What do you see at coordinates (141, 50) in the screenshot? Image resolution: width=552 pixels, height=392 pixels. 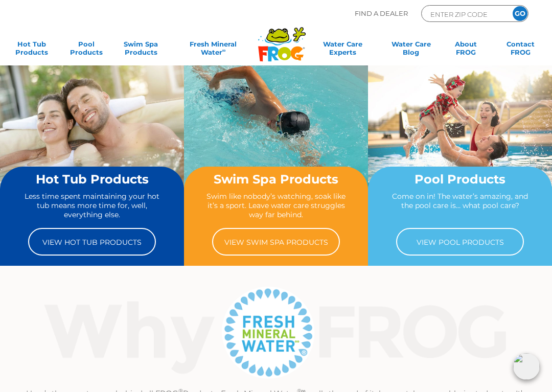 I see `a: Swim SpaProducts` at bounding box center [141, 50].